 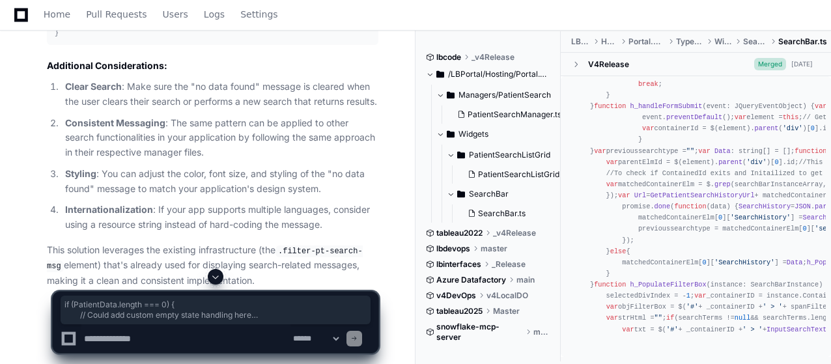 I want to click on span: grep, so click(x=722, y=184).